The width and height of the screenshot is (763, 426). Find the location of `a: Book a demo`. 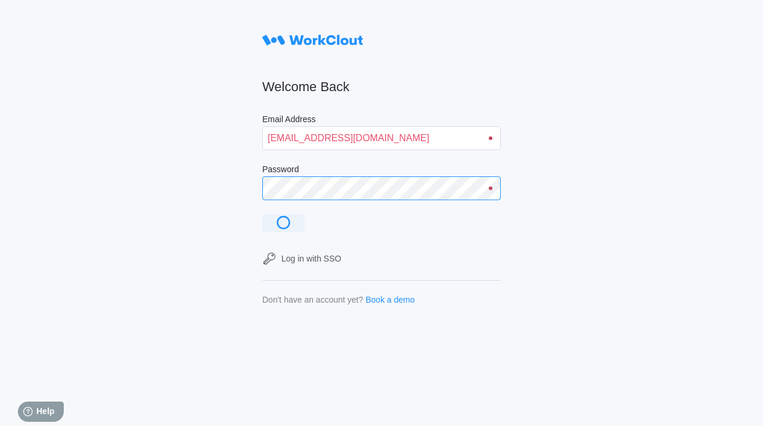

a: Book a demo is located at coordinates (390, 300).